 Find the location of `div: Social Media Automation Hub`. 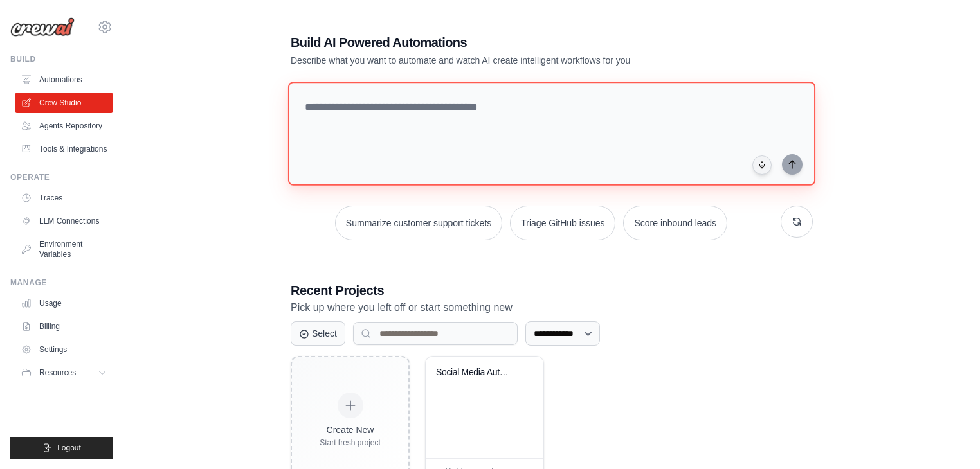

div: Social Media Automation Hub is located at coordinates (474, 373).